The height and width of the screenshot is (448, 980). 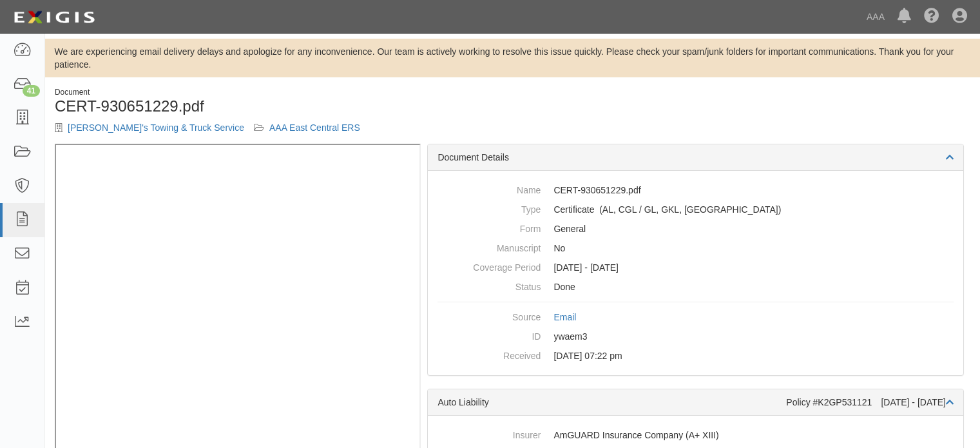 What do you see at coordinates (279, 92) in the screenshot?
I see `div: Document` at bounding box center [279, 92].